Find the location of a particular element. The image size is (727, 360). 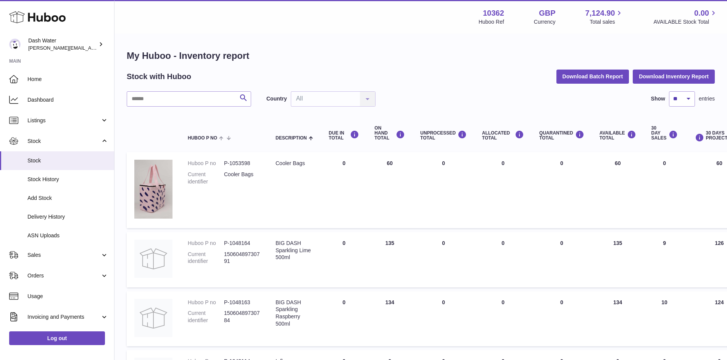

div: Huboo Ref is located at coordinates (491, 22).